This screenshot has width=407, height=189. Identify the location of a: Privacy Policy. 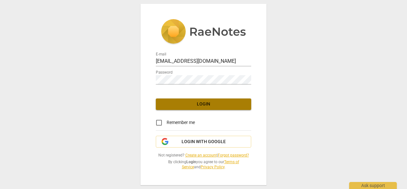
(212, 167).